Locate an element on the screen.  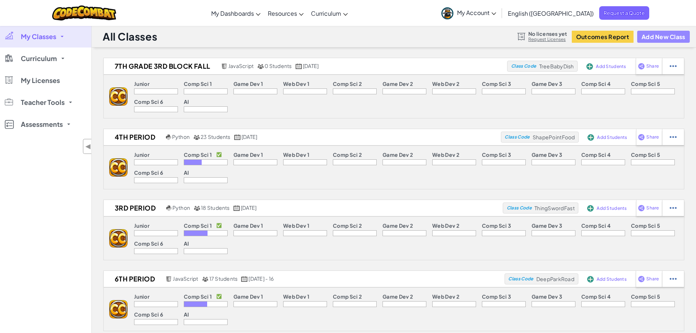
span: Request a Quote is located at coordinates (624, 13).